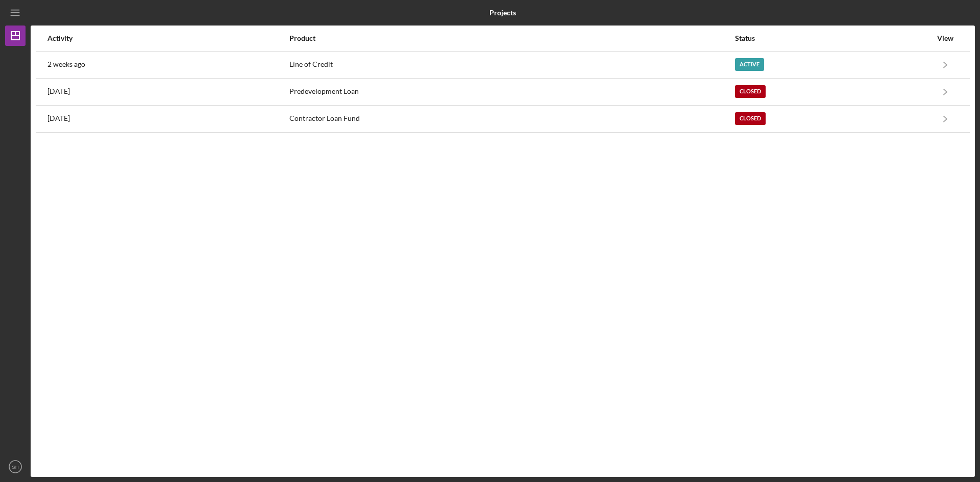 This screenshot has height=482, width=980. What do you see at coordinates (512, 92) in the screenshot?
I see `div: Predevelopment Loan` at bounding box center [512, 92].